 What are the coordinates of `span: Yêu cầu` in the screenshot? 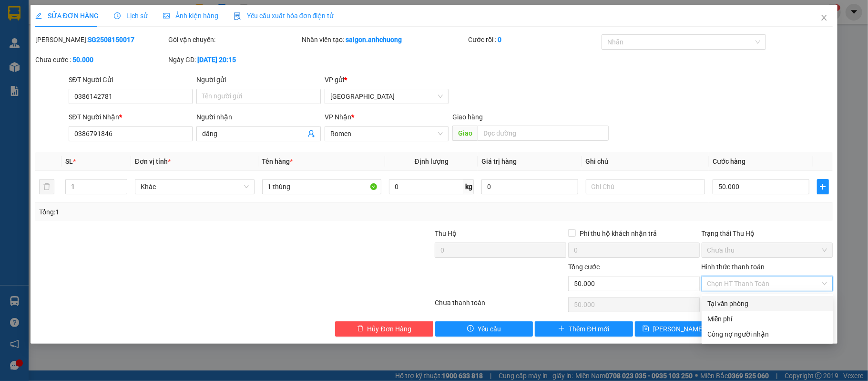 It's located at (489, 329).